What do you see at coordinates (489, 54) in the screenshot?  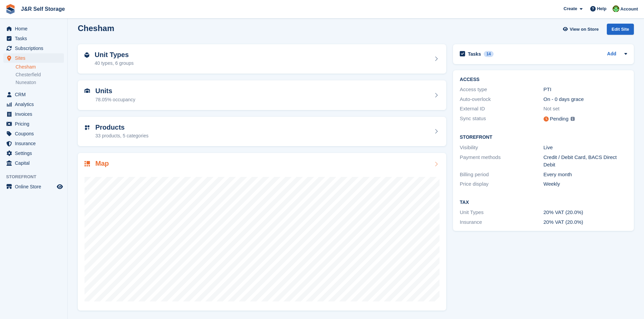 I see `div: 14` at bounding box center [489, 54].